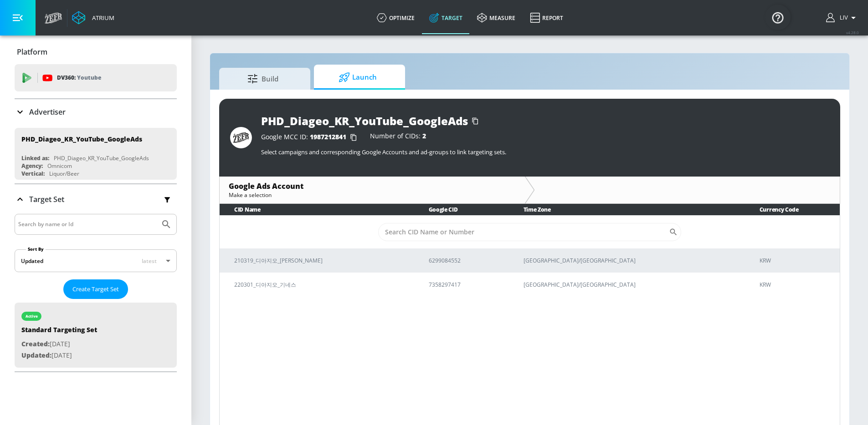 The height and width of the screenshot is (425, 868). Describe the element at coordinates (60, 332) in the screenshot. I see `div: Standard Targeting Set` at that location.